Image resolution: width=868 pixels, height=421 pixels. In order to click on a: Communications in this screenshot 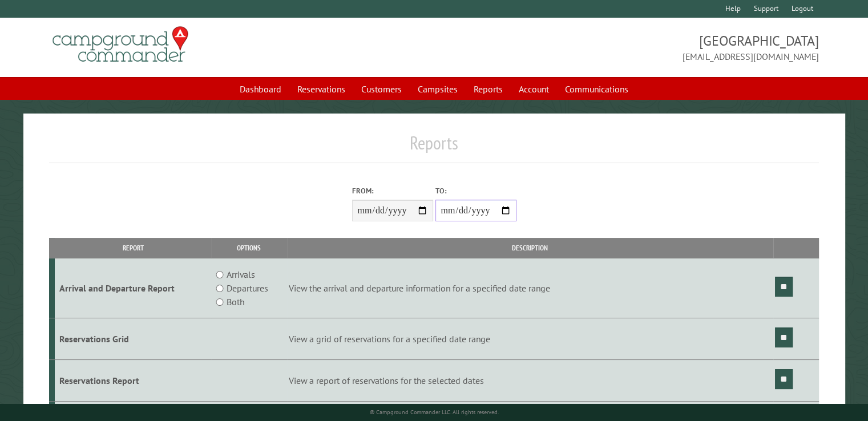, I will do `click(596, 89)`.